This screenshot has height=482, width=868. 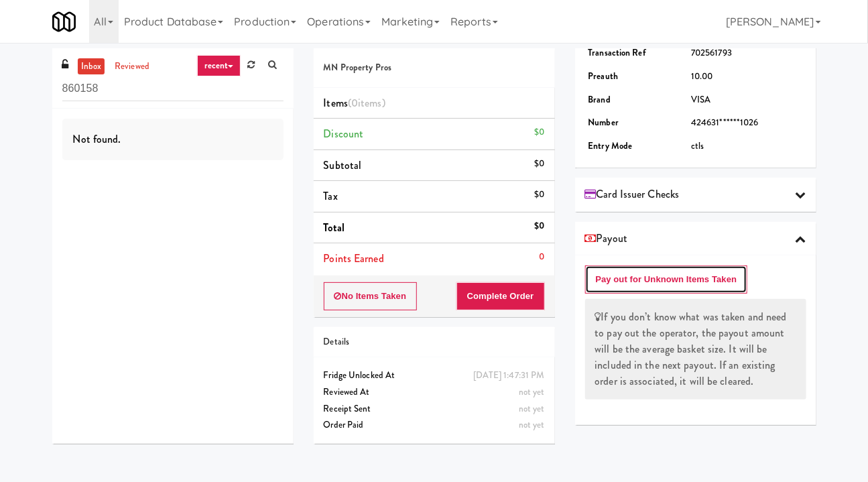 What do you see at coordinates (637, 53) in the screenshot?
I see `td: Transaction Ref` at bounding box center [637, 53].